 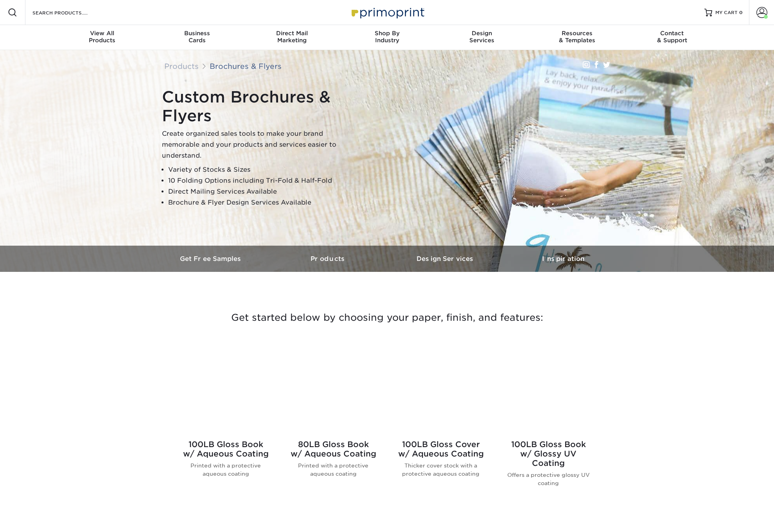 What do you see at coordinates (260, 106) in the screenshot?
I see `h1: Custom Brochures & Flyers` at bounding box center [260, 106].